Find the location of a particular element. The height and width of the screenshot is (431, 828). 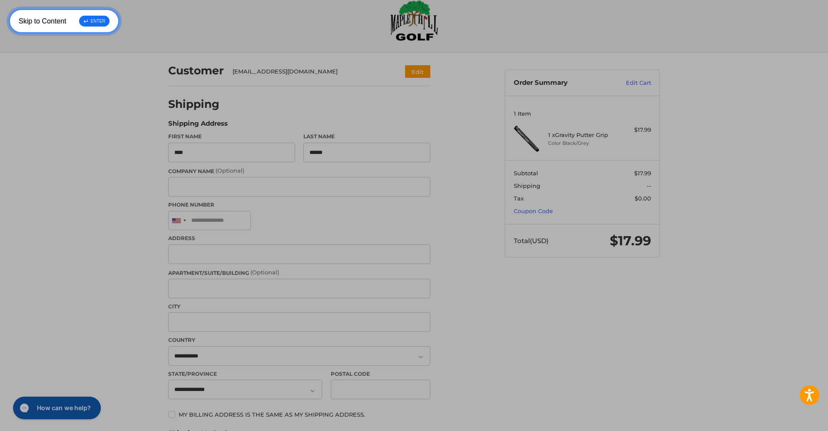

h4: 1 x Gravity Putter Grip is located at coordinates (581, 135).